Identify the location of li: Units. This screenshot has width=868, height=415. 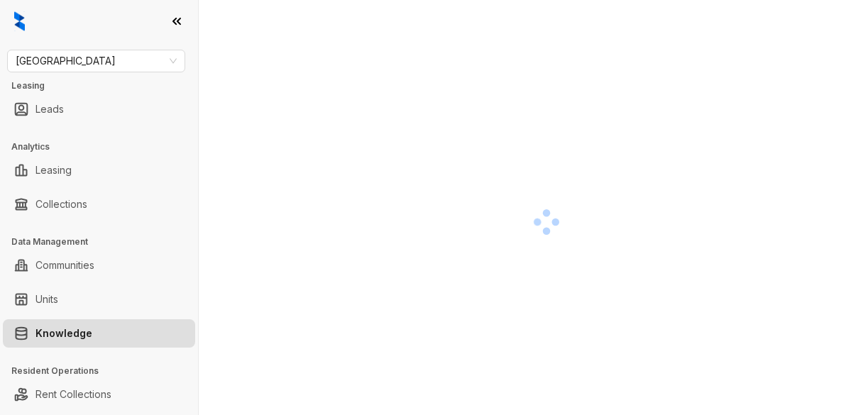
(99, 299).